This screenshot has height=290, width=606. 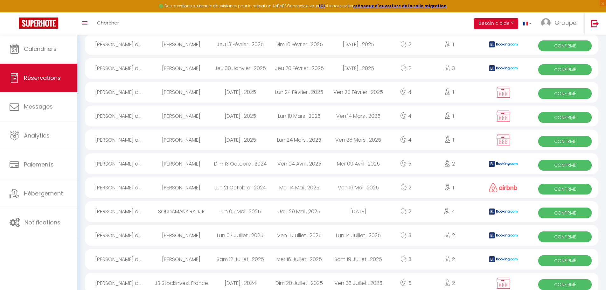 What do you see at coordinates (43, 193) in the screenshot?
I see `span: Hébergement` at bounding box center [43, 193].